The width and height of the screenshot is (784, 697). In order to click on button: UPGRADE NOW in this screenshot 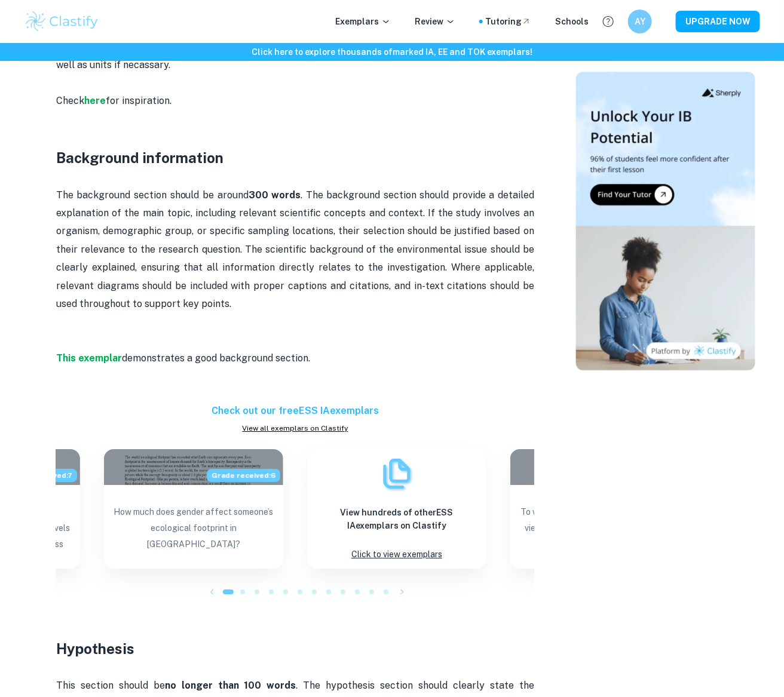, I will do `click(717, 21)`.